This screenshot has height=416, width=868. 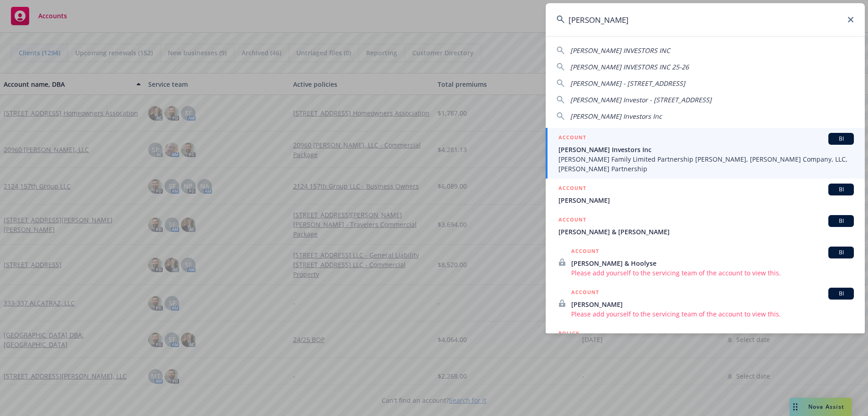 I want to click on input: Search..., so click(x=705, y=20).